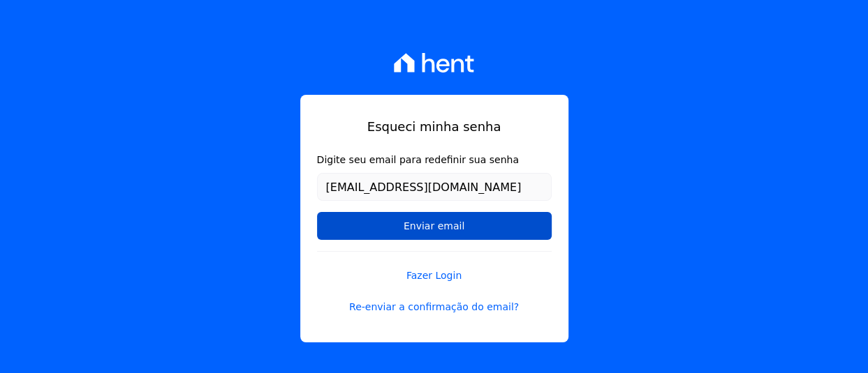  What do you see at coordinates (434, 226) in the screenshot?
I see `input: Enviar email` at bounding box center [434, 226].